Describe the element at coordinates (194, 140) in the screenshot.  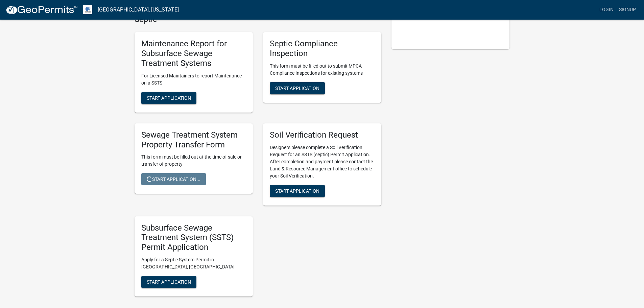
I see `h5: Sewage Treatment System Property Transfer Form` at that location.